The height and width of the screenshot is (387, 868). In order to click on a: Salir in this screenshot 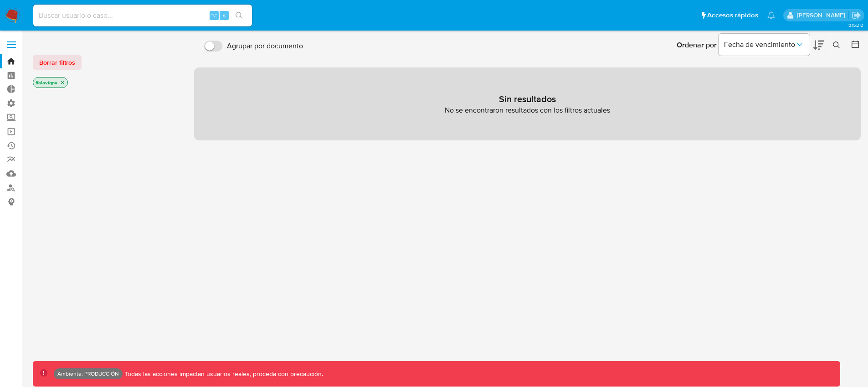, I will do `click(856, 15)`.